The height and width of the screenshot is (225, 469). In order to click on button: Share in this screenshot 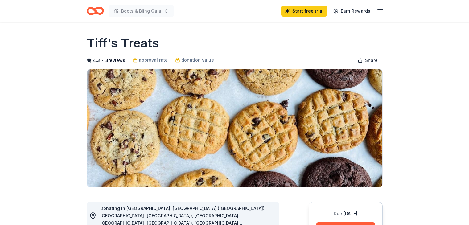, I will do `click(367, 60)`.